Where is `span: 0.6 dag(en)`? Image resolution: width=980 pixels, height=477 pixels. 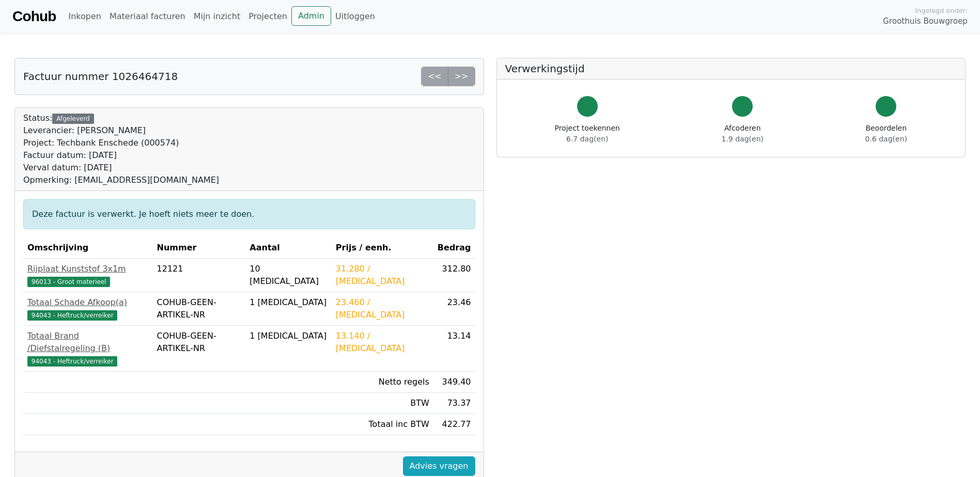 span: 0.6 dag(en) is located at coordinates (886, 139).